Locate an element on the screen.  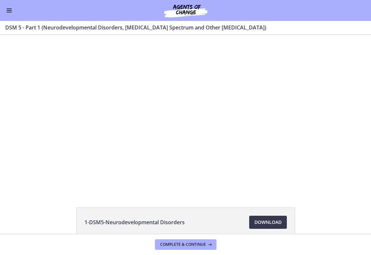
span: 1-DSM5-Neurodevelopmental Disorders is located at coordinates (134, 222).